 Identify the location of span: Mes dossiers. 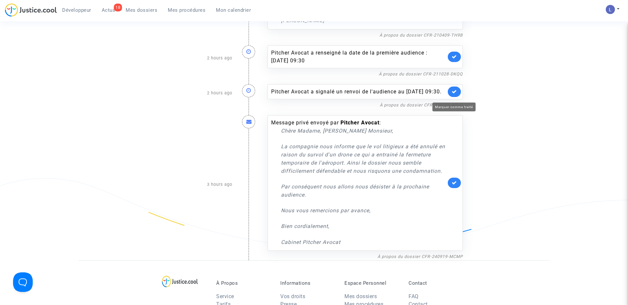
(141, 10).